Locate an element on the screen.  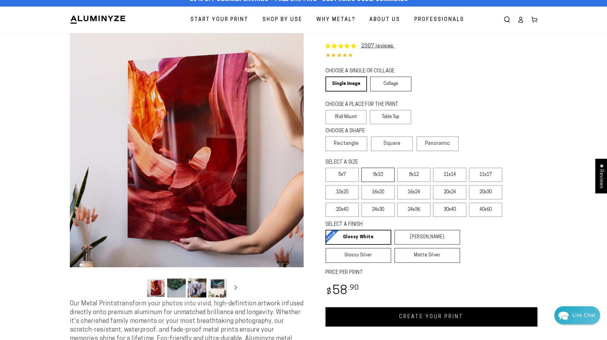
a: Start Your Print is located at coordinates (220, 20).